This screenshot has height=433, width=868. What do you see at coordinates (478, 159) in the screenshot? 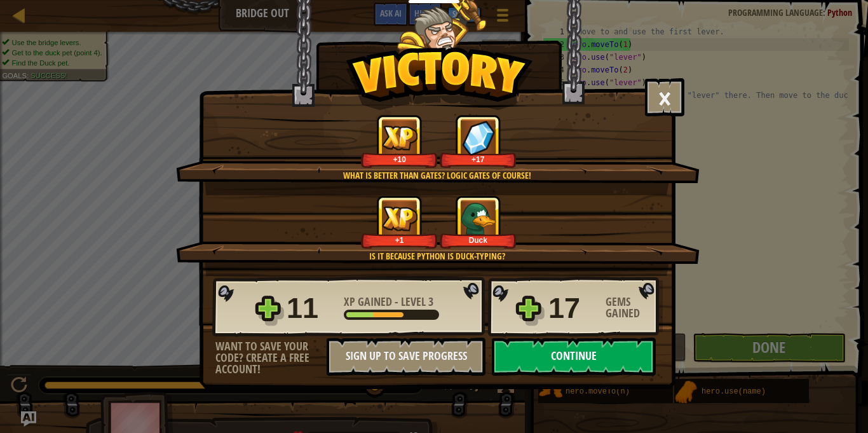
I see `div: +17` at bounding box center [478, 159].